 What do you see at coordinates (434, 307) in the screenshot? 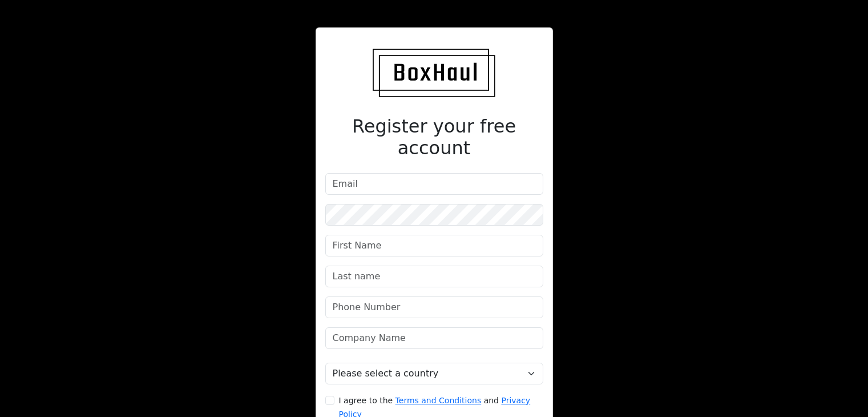
I see `input: Phone Number` at bounding box center [434, 307].